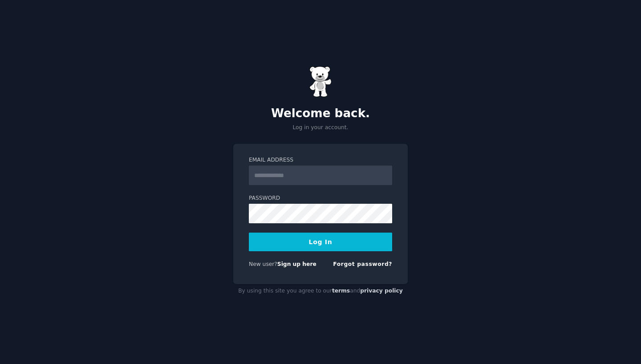 The height and width of the screenshot is (364, 641). Describe the element at coordinates (263, 264) in the screenshot. I see `span: New user?` at that location.